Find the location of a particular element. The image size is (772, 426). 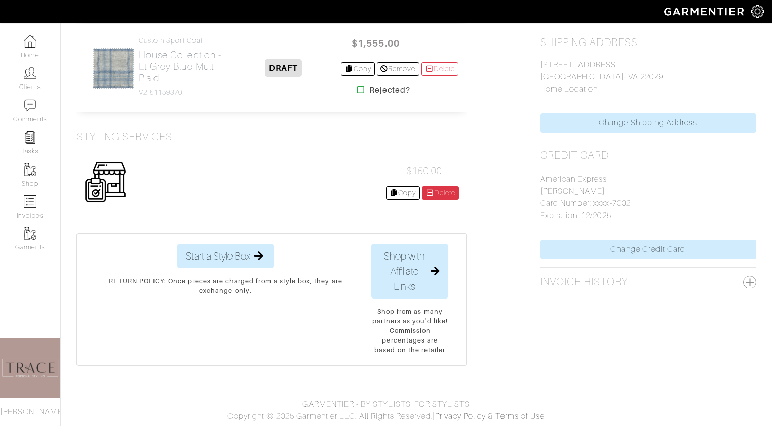

span: $150.00 is located at coordinates (424, 171).